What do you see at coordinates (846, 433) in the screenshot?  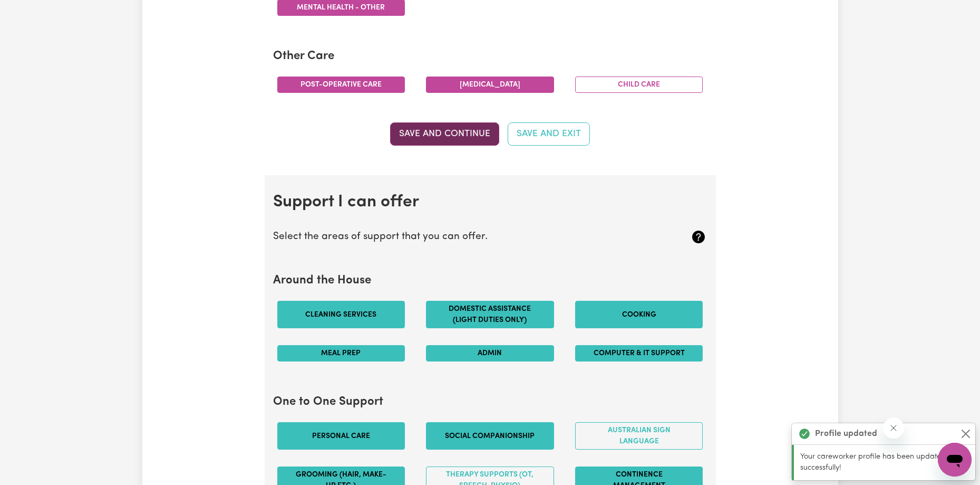 I see `strong: Profile updated` at bounding box center [846, 433].